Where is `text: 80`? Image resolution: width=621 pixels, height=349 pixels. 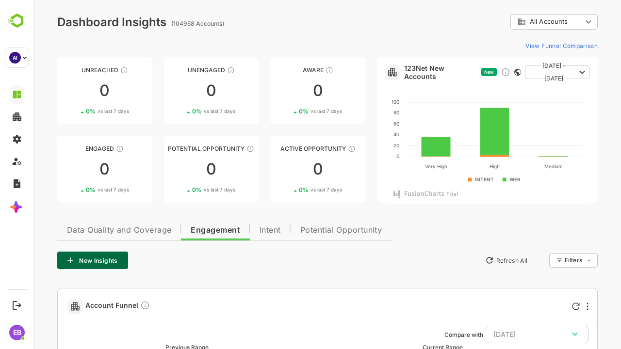 text: 80 is located at coordinates (362, 112).